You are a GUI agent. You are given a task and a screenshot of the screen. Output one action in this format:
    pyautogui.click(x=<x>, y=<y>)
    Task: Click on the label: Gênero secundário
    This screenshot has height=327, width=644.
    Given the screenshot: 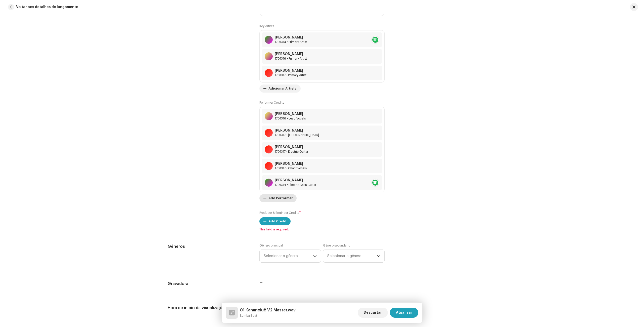 What is the action you would take?
    pyautogui.click(x=337, y=245)
    